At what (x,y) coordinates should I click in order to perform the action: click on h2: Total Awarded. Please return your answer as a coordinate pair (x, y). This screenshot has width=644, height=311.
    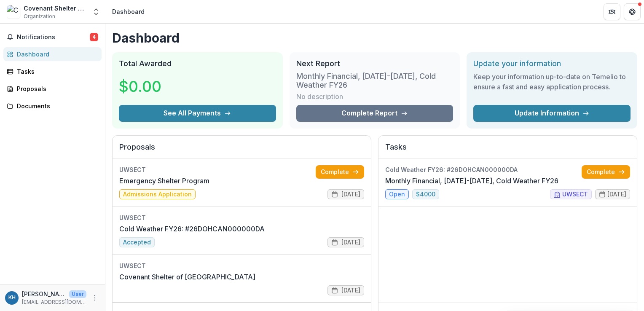
    Looking at the image, I should click on (197, 64).